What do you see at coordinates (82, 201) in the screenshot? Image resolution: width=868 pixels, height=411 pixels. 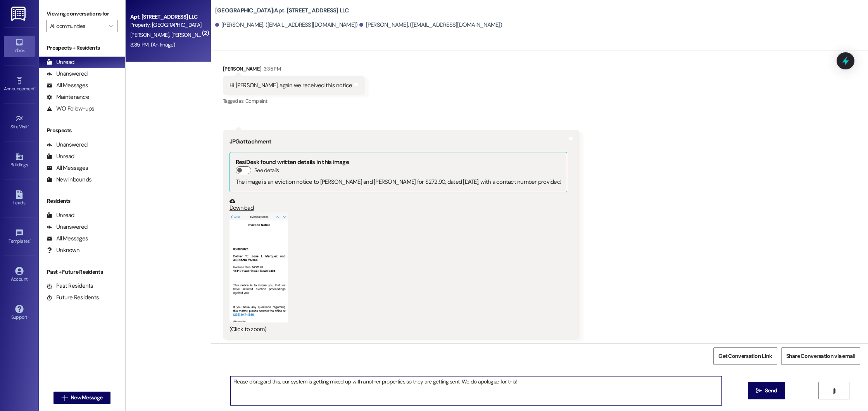 I see `div: Residents` at bounding box center [82, 201].